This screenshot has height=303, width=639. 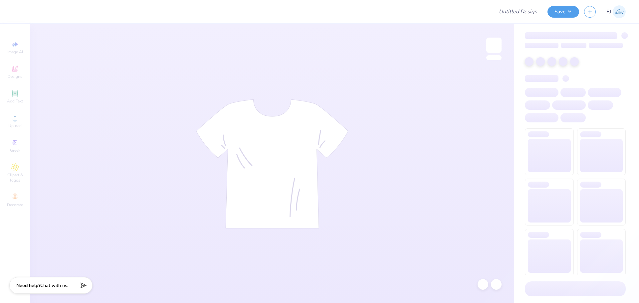 I want to click on span: EJ, so click(x=609, y=12).